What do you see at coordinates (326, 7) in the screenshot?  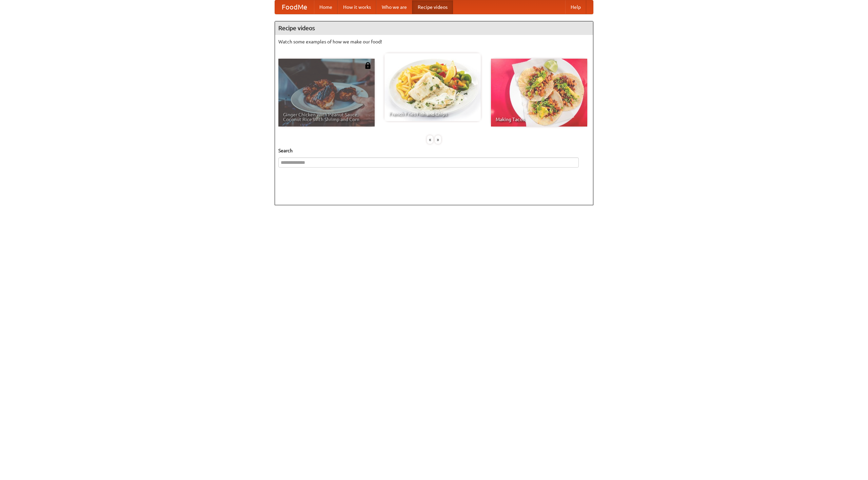 I see `a: Home` at bounding box center [326, 7].